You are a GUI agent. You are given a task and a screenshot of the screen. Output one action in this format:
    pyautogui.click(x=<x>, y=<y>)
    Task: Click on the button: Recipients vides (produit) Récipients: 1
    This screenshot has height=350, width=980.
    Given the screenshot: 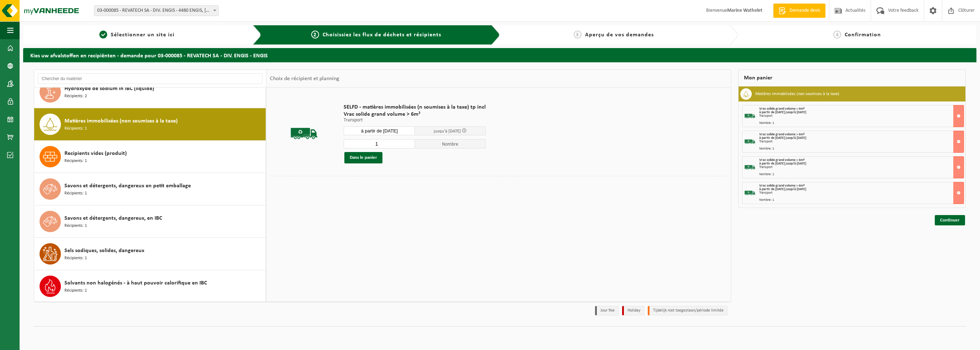 What is the action you would take?
    pyautogui.click(x=150, y=156)
    